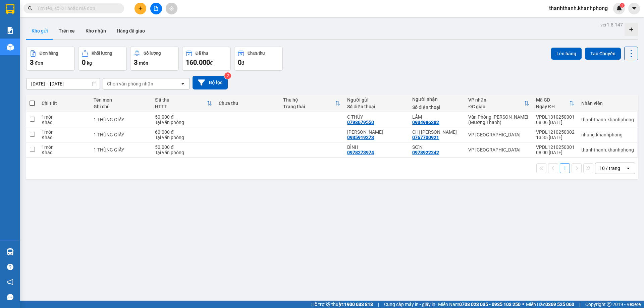 The width and height of the screenshot is (644, 308). Describe the element at coordinates (89, 63) in the screenshot. I see `span: kg` at that location.